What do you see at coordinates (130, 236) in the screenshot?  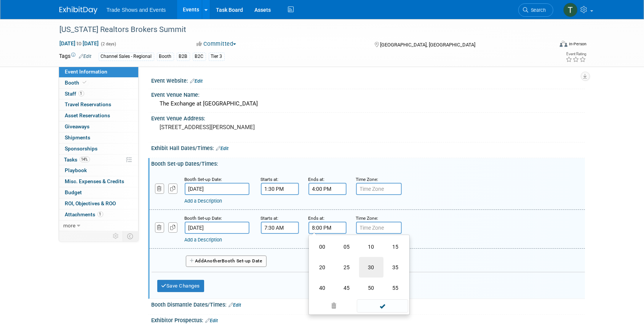 I see `td: Toggle Event Tabs` at bounding box center [130, 236].